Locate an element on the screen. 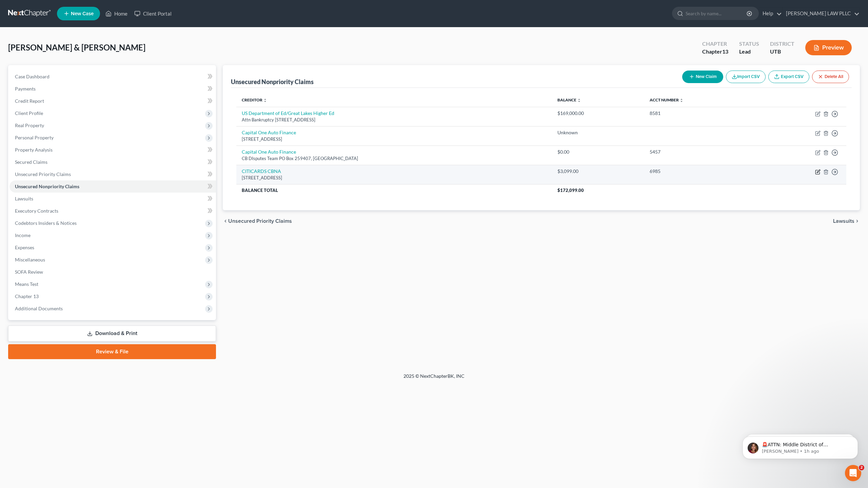  span: Codebtors Insiders & Notices is located at coordinates (46, 223).